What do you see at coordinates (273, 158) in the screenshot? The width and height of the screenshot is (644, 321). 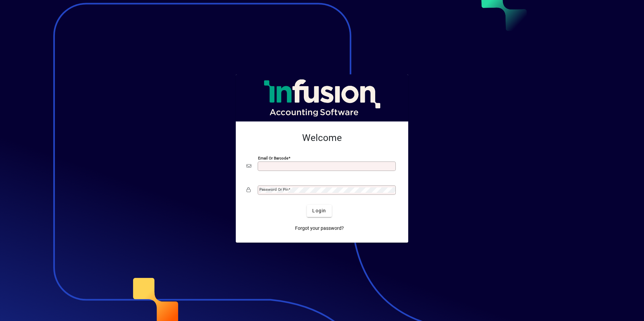 I see `mat-label: Email or Barcode` at bounding box center [273, 158].